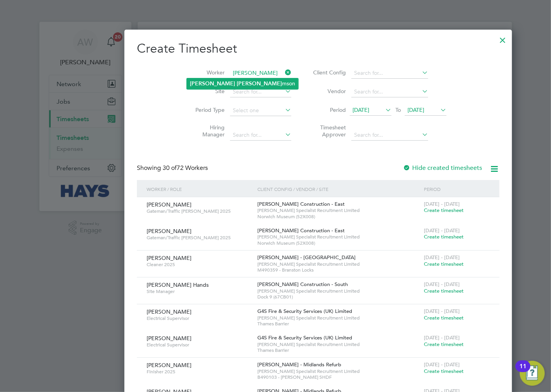 The width and height of the screenshot is (551, 392). Describe the element at coordinates (328, 131) in the screenshot. I see `label: Timesheet Approver` at that location.